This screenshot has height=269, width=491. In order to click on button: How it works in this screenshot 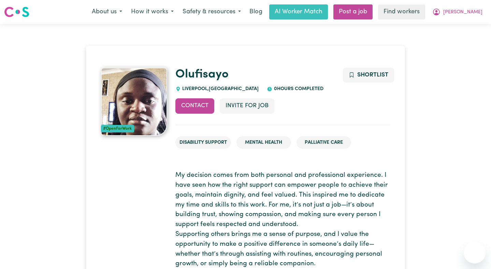, I will do `click(152, 12)`.